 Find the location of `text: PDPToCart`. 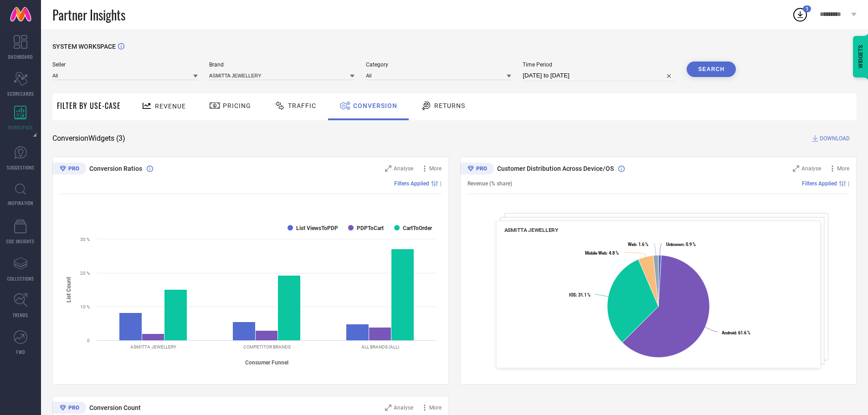

text: PDPToCart is located at coordinates (370, 228).